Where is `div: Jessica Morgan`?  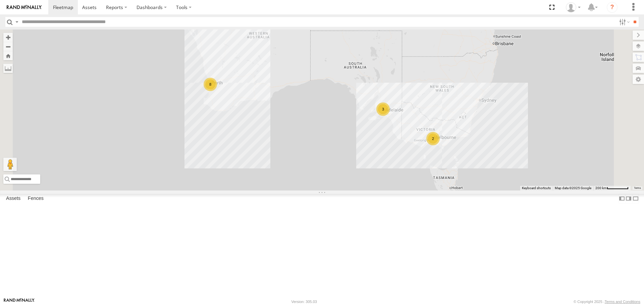 div: Jessica Morgan is located at coordinates (574, 8).